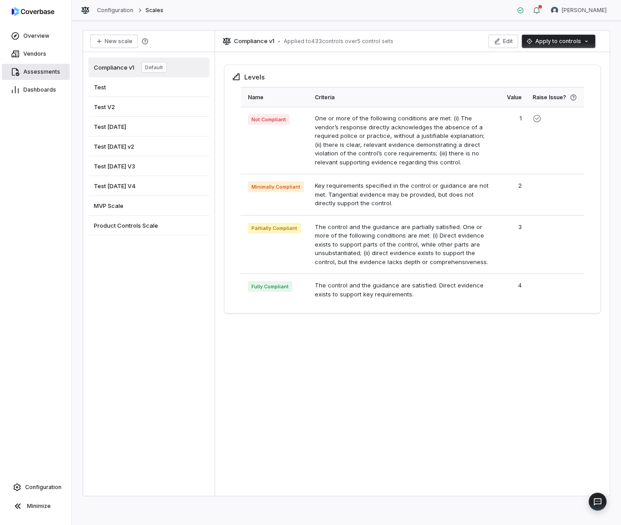  Describe the element at coordinates (35, 506) in the screenshot. I see `button: Minimize` at that location.